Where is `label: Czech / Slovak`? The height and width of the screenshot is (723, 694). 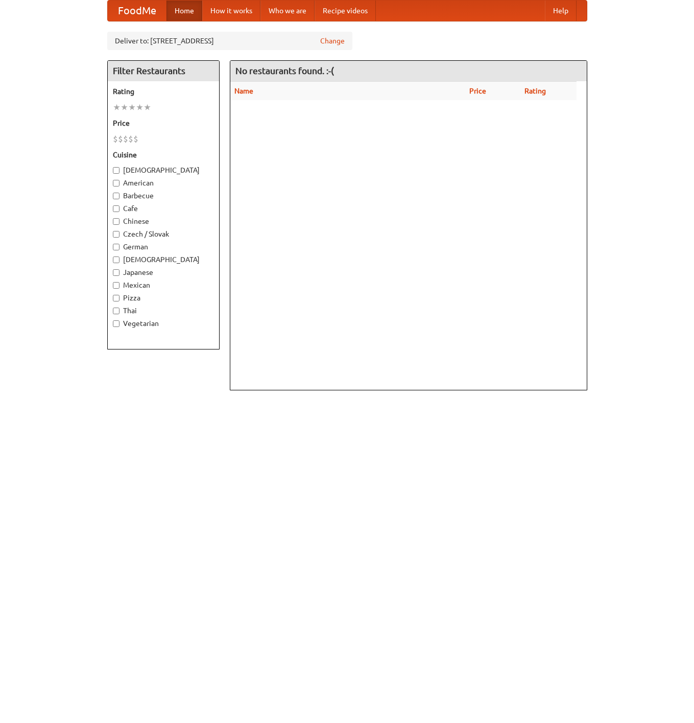 label: Czech / Slovak is located at coordinates (163, 234).